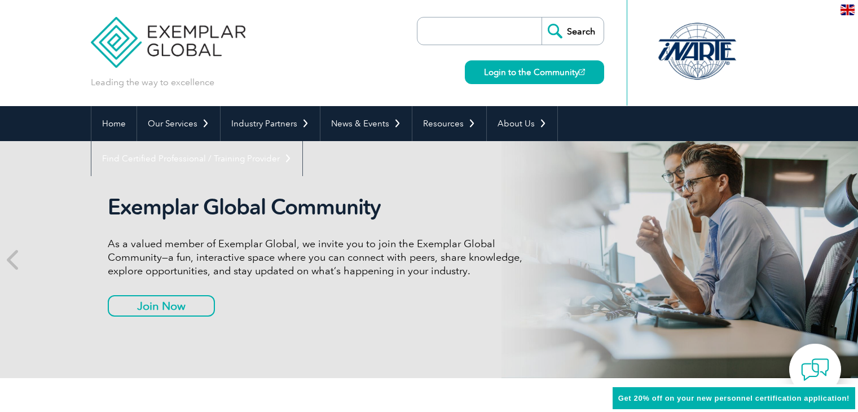  Describe the element at coordinates (816, 370) in the screenshot. I see `img: contact-chat.png` at that location.